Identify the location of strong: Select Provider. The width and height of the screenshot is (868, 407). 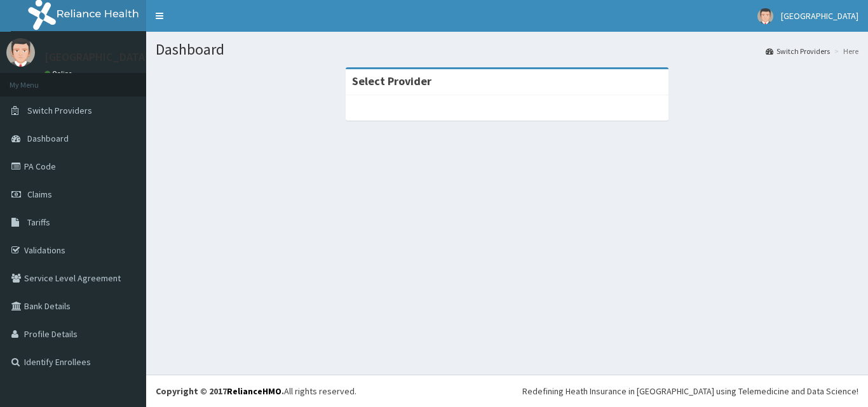
(391, 81).